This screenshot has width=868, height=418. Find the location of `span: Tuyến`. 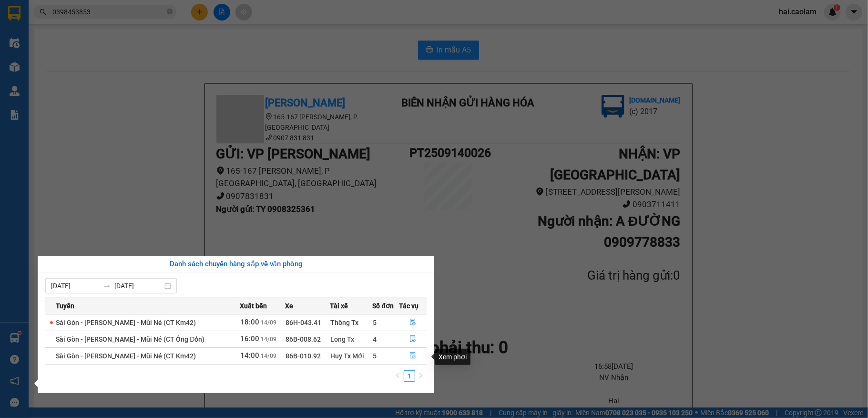

span: Tuyến is located at coordinates (65, 306).